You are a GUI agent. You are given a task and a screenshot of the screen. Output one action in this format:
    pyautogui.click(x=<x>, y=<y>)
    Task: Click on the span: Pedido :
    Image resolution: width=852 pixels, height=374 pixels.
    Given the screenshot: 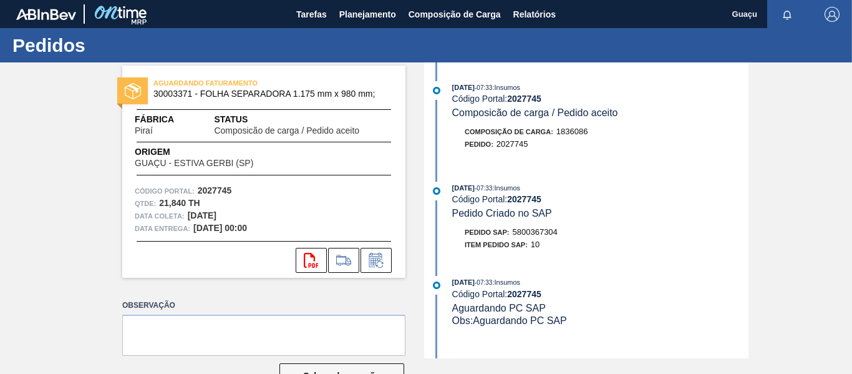 What is the action you would take?
    pyautogui.click(x=479, y=144)
    